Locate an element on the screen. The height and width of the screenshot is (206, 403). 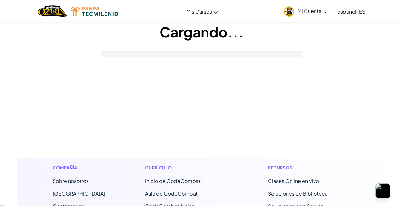
a: Clases Online en Vivo is located at coordinates (293, 181).